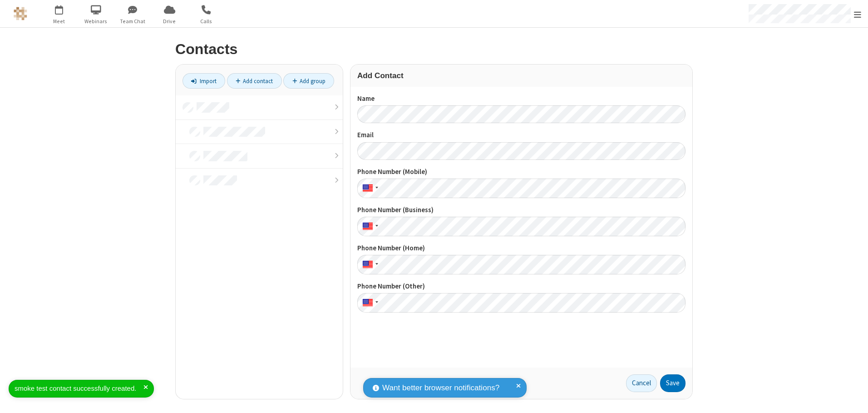 This screenshot has width=868, height=413. I want to click on span: Webinars, so click(96, 22).